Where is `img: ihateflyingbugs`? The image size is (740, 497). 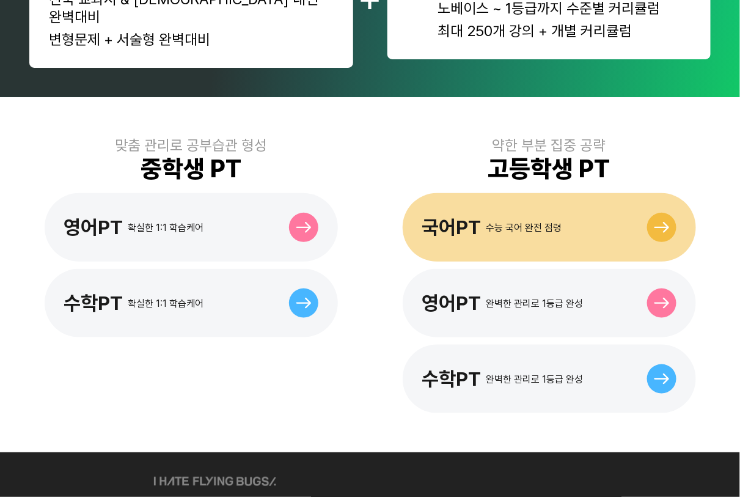 img: ihateflyingbugs is located at coordinates (215, 481).